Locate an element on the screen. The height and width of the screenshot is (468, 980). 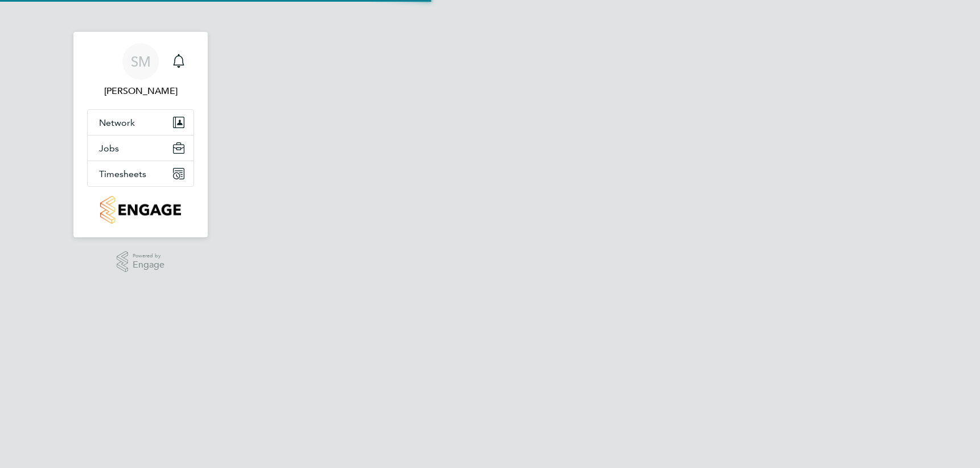
button: Timesheets is located at coordinates (140, 174).